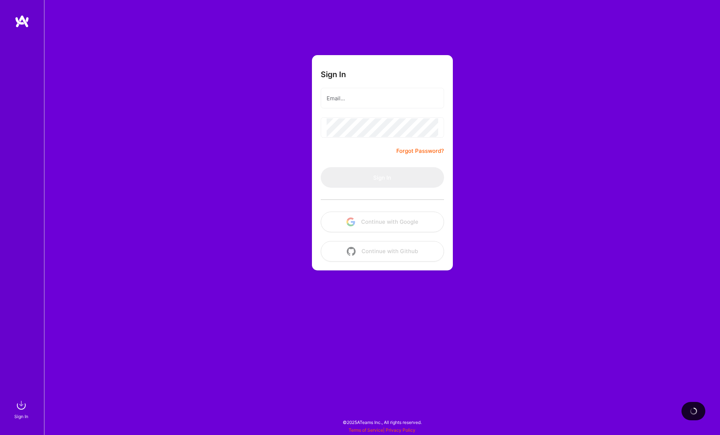  What do you see at coordinates (383, 222) in the screenshot?
I see `button: Continue with Google` at bounding box center [383, 222].